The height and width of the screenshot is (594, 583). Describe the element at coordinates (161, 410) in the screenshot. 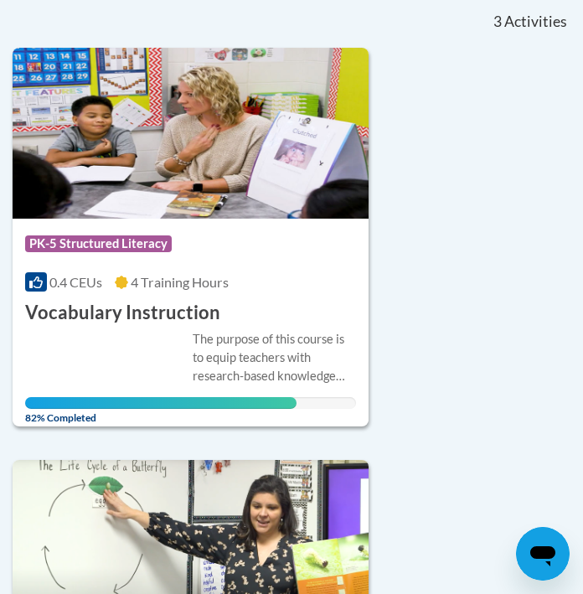

I see `span: 82% Completed` at that location.